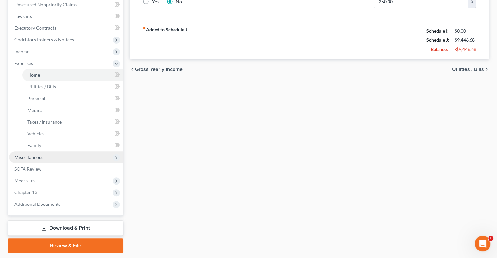 Image resolution: width=497 pixels, height=258 pixels. I want to click on div: -$9,446.68, so click(465, 49).